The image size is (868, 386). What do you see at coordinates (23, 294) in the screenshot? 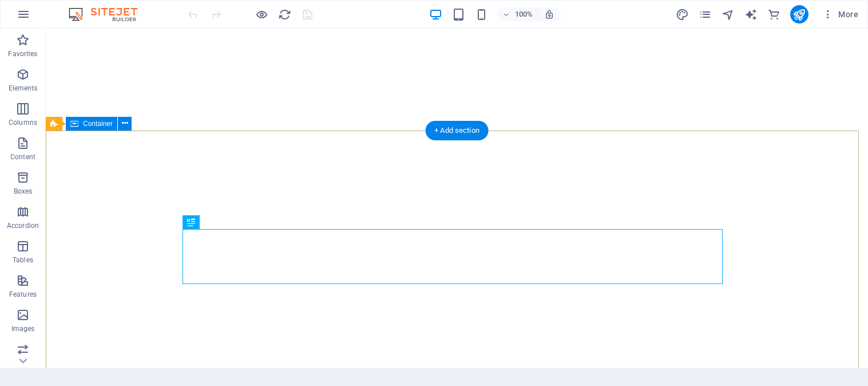
I see `p: Features` at bounding box center [23, 294].